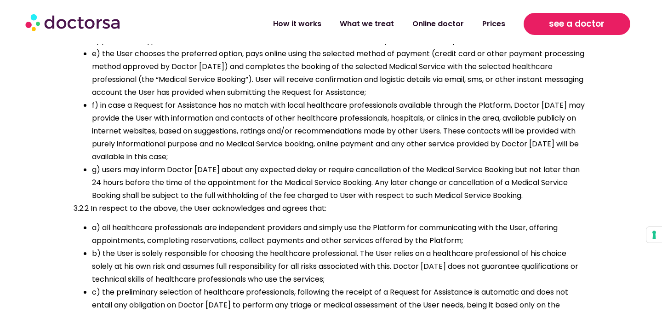 Image resolution: width=662 pixels, height=313 pixels. What do you see at coordinates (297, 24) in the screenshot?
I see `a: How it works` at bounding box center [297, 24].